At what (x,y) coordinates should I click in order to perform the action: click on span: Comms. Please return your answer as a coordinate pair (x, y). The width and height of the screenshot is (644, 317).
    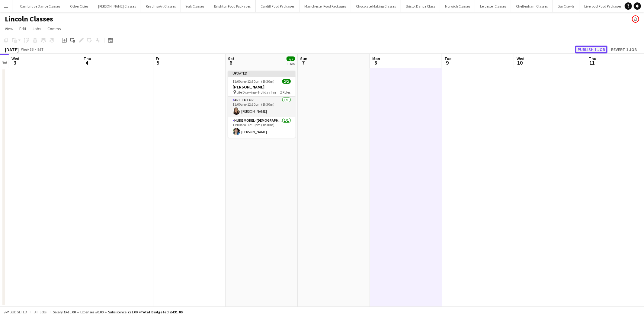
    Looking at the image, I should click on (54, 29).